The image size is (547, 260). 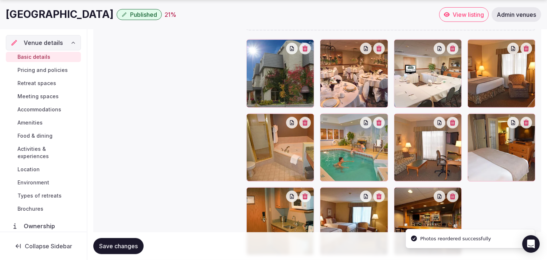 What do you see at coordinates (41, 226) in the screenshot?
I see `span: Ownership` at bounding box center [41, 226].